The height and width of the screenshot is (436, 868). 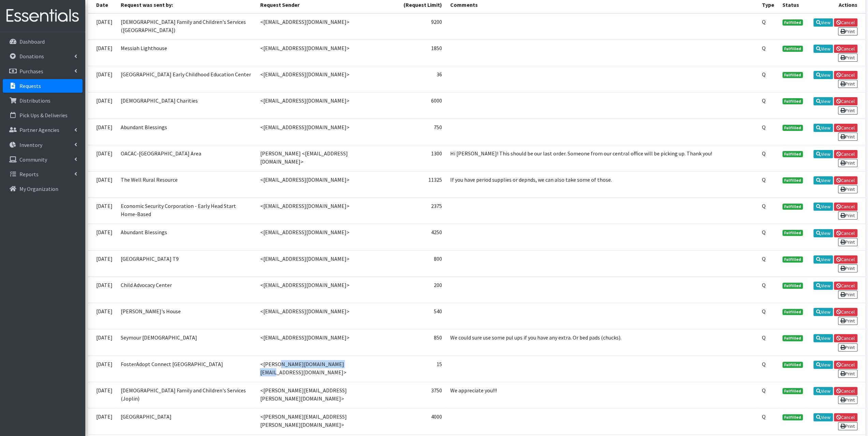 What do you see at coordinates (186, 53) in the screenshot?
I see `td: Messiah Lighthouse` at bounding box center [186, 53].